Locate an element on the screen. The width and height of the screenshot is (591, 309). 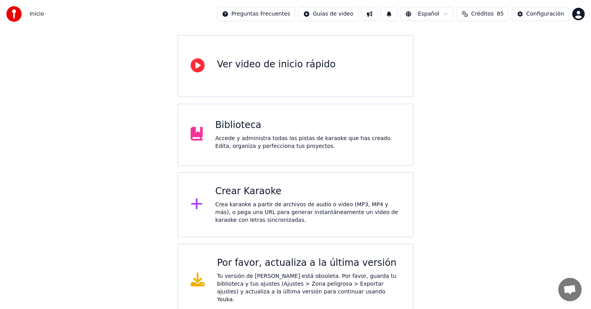
button: Créditos85 is located at coordinates (483, 14).